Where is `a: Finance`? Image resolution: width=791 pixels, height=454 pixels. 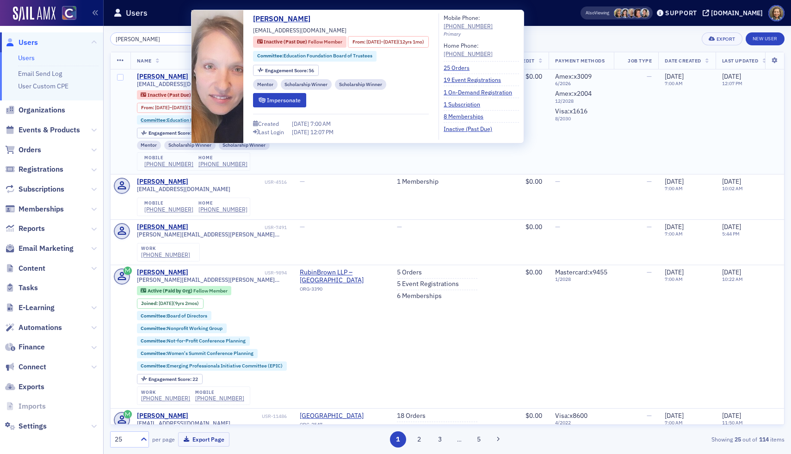 a: Finance is located at coordinates (25, 347).